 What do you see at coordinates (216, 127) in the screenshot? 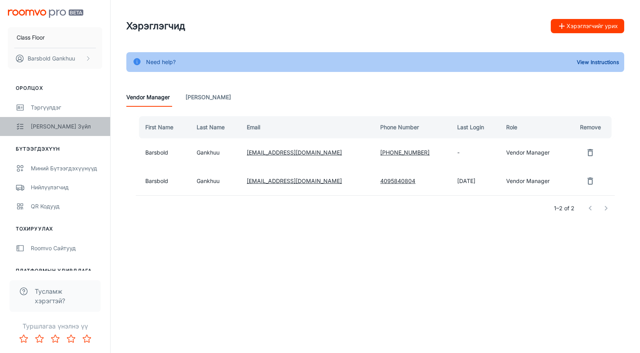
I see `th: Last Name` at bounding box center [216, 127].